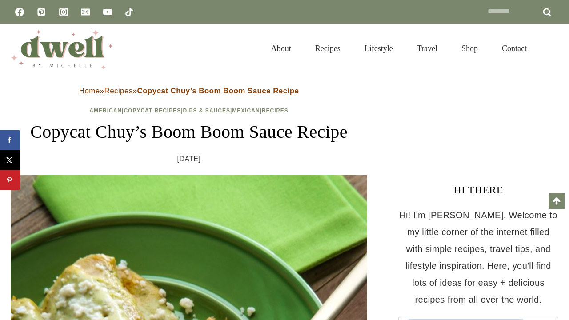 Image resolution: width=569 pixels, height=320 pixels. I want to click on a: Email, so click(85, 12).